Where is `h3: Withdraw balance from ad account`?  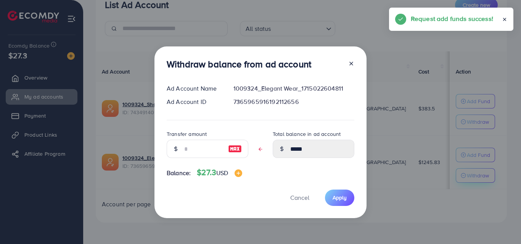 h3: Withdraw balance from ad account is located at coordinates (239, 64).